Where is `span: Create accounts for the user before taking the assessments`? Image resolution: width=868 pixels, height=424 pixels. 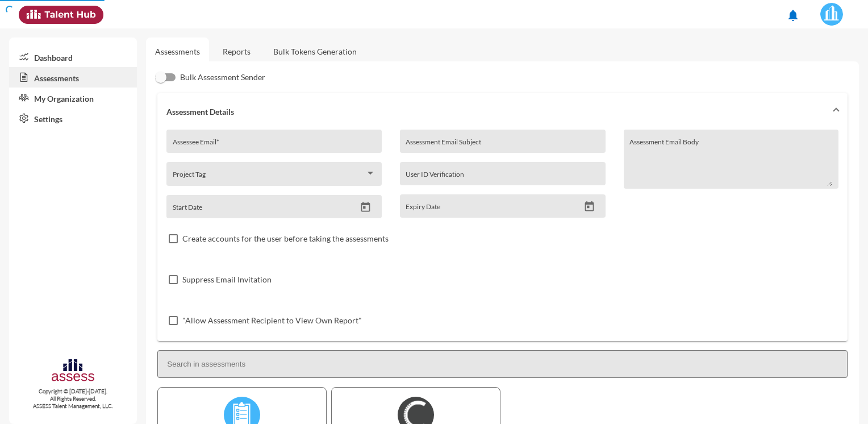
span: Create accounts for the user before taking the assessments is located at coordinates (285, 238).